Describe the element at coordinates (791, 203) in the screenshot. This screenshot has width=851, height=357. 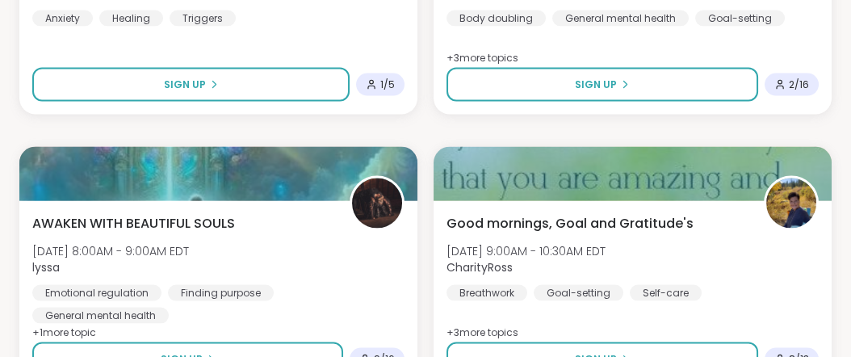
I see `img: CharityRoss` at that location.